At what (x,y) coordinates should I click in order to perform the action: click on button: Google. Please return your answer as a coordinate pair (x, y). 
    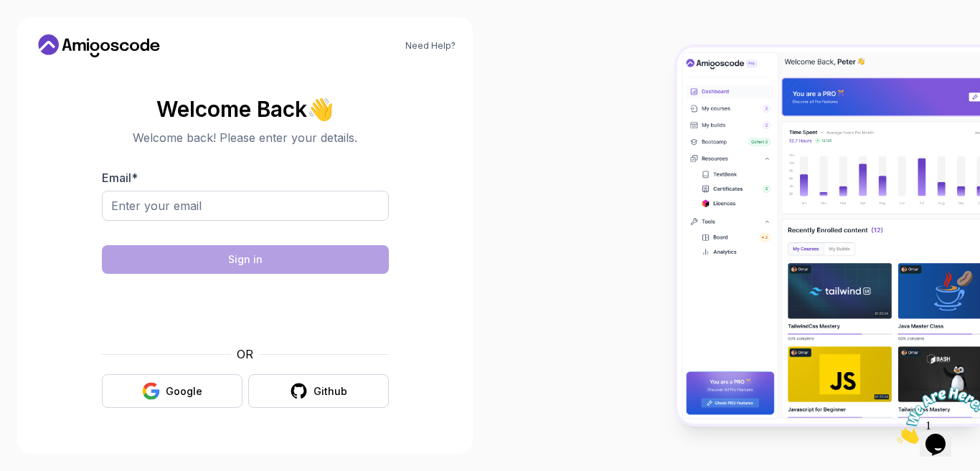
    Looking at the image, I should click on (172, 391).